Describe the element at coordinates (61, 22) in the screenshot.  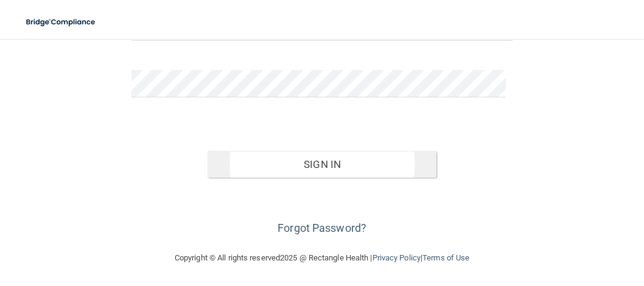
I see `img: bridge_compliance_login_screen.278c3ca4.svg` at that location.